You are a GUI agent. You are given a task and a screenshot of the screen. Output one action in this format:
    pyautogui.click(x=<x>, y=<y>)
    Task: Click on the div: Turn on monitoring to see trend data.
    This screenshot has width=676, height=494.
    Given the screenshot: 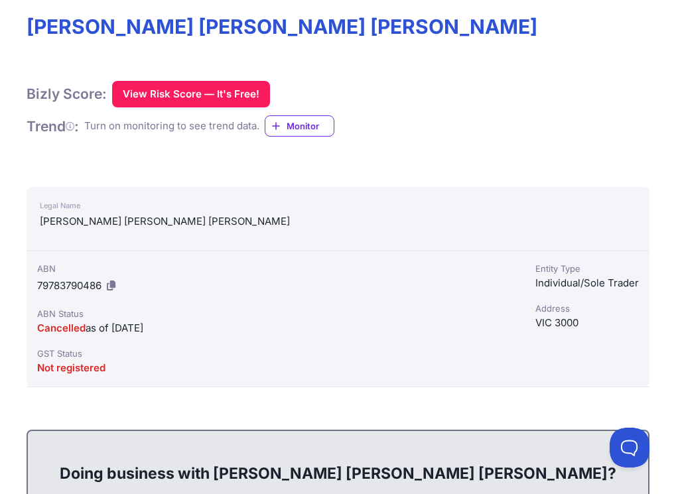 What is the action you would take?
    pyautogui.click(x=172, y=126)
    